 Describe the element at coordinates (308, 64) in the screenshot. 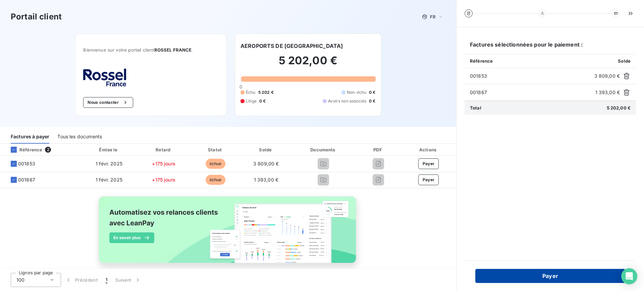

I see `h2: 5 202,00 €` at that location.